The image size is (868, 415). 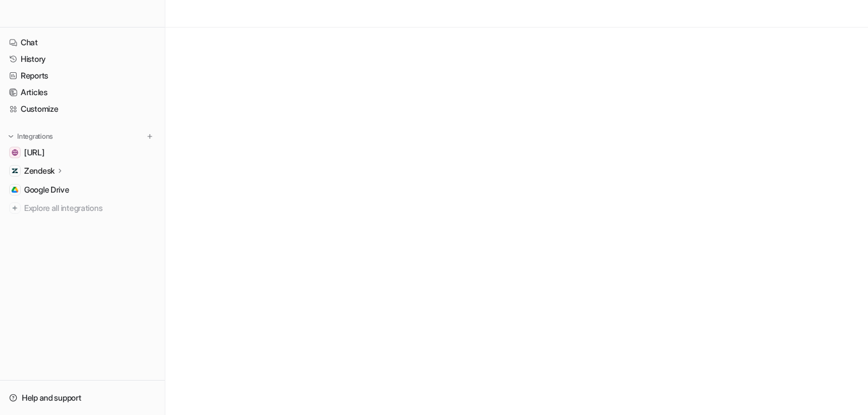 I want to click on span: Google Drive, so click(x=46, y=190).